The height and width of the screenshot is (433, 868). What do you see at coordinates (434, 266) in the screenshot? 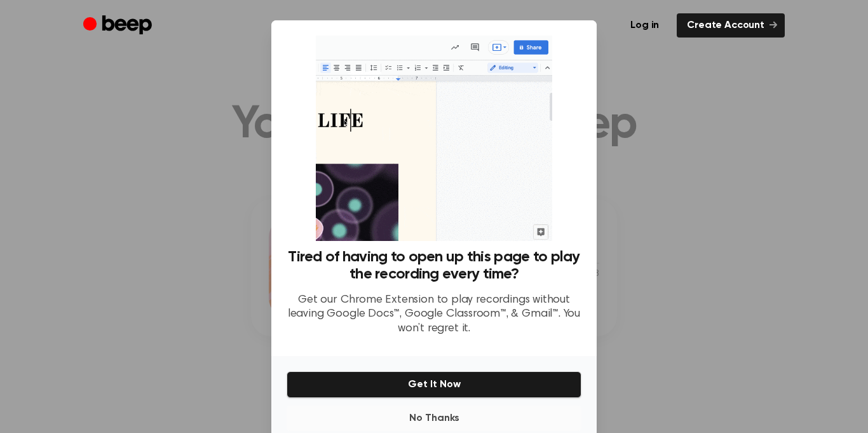
I see `h3: Tired of having to open up this page to play the recording every time?` at bounding box center [434, 266].